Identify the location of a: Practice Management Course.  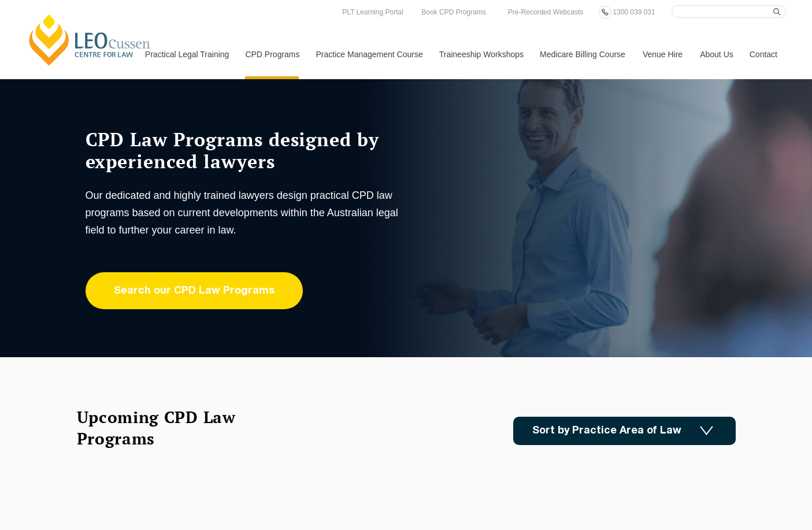
(369, 54).